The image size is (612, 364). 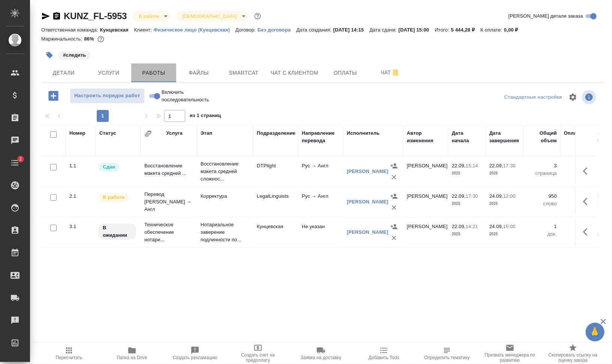 What do you see at coordinates (276, 202) in the screenshot?
I see `td: LegalLinguists` at bounding box center [276, 202].